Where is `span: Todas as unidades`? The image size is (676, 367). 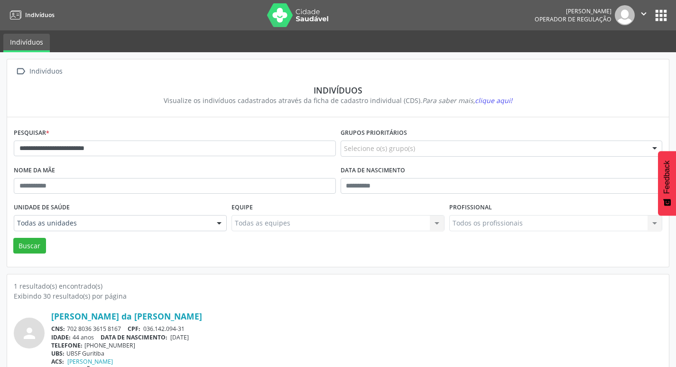
span: Todas as unidades is located at coordinates (112, 223).